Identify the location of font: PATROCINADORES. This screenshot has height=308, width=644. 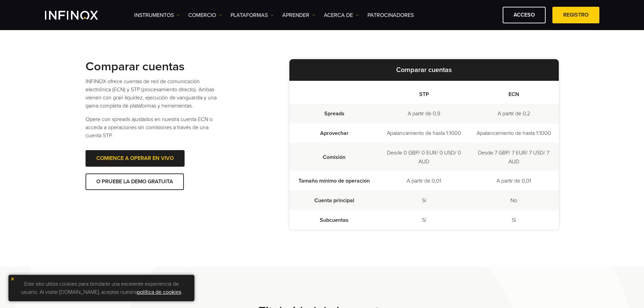
(390, 15).